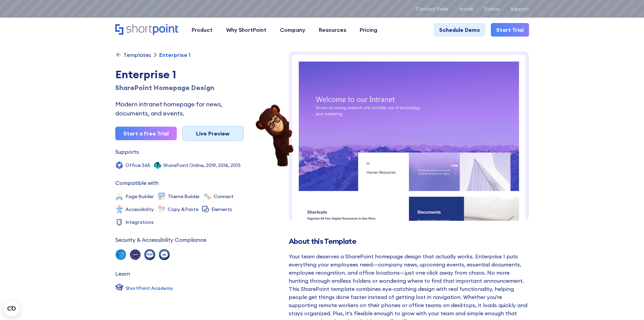 The image size is (644, 320). What do you see at coordinates (202, 30) in the screenshot?
I see `a: Product` at bounding box center [202, 30].